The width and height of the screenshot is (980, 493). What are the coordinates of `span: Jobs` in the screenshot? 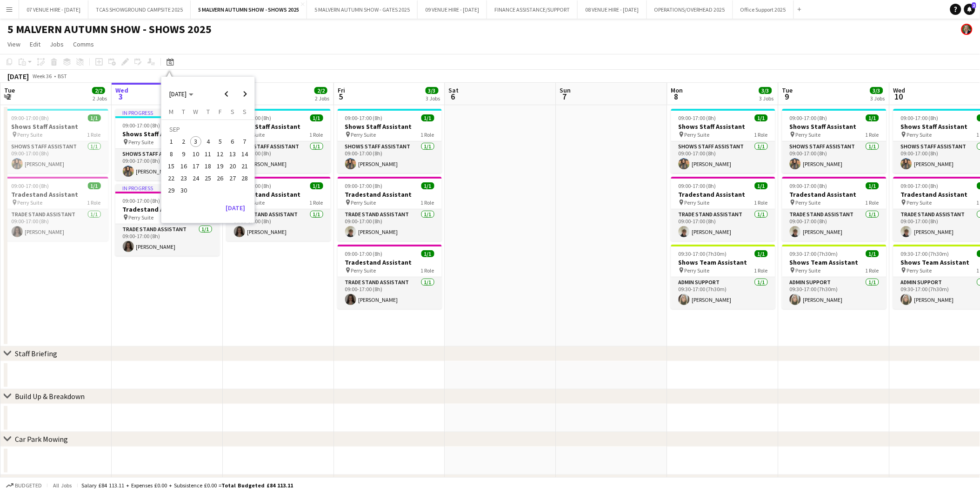 It's located at (57, 44).